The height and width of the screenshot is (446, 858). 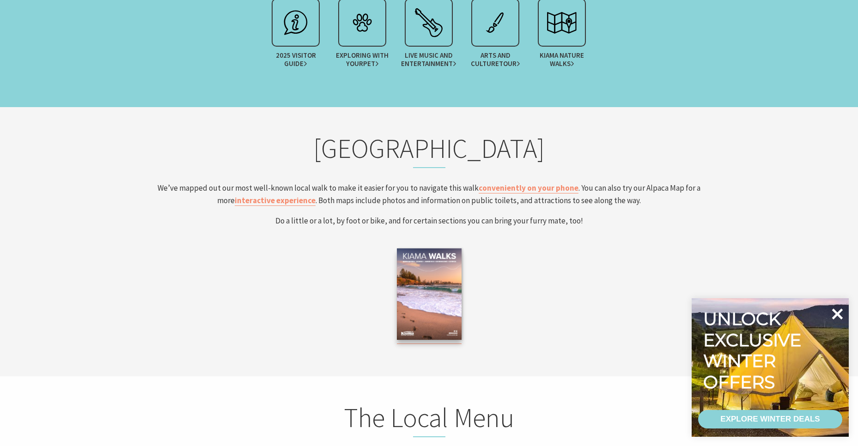 What do you see at coordinates (429, 294) in the screenshot?
I see `img: Kiama Walks Guide` at bounding box center [429, 294].